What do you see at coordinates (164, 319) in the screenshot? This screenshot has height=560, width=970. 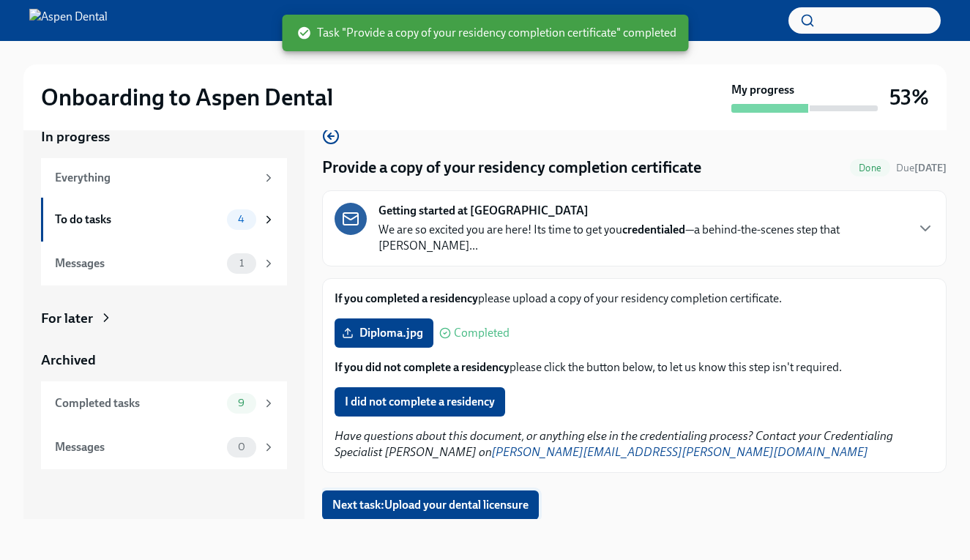 I see `a: For later` at bounding box center [164, 319].